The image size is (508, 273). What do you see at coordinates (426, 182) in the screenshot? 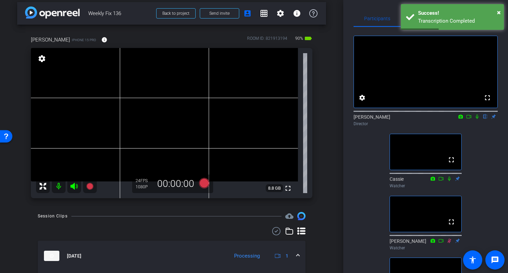
I see `div: Cassie` at bounding box center [426, 182].